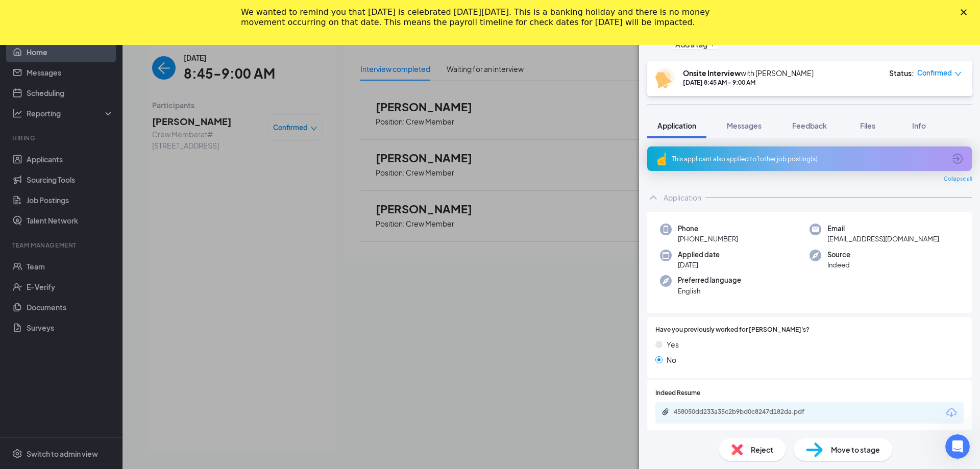 The width and height of the screenshot is (980, 469). What do you see at coordinates (868, 125) in the screenshot?
I see `span: Files` at bounding box center [868, 125].